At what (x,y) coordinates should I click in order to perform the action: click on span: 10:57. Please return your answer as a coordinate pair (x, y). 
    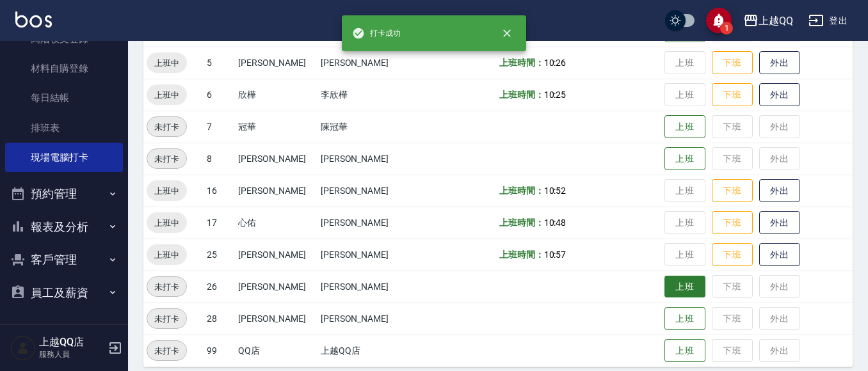
    Looking at the image, I should click on (555, 255).